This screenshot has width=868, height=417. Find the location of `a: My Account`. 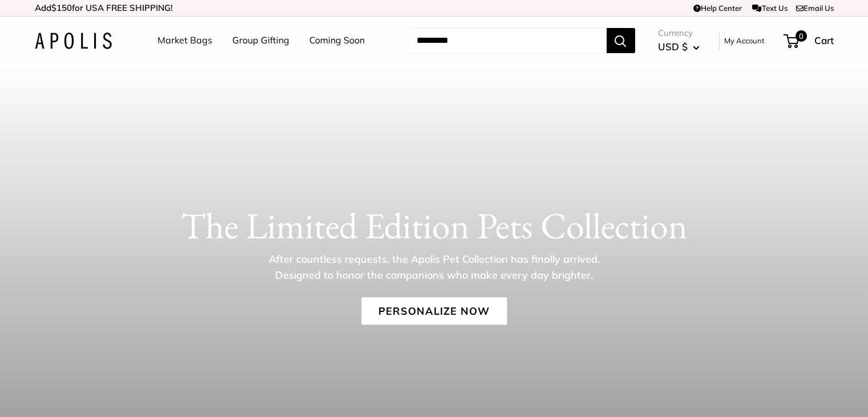

a: My Account is located at coordinates (744, 40).